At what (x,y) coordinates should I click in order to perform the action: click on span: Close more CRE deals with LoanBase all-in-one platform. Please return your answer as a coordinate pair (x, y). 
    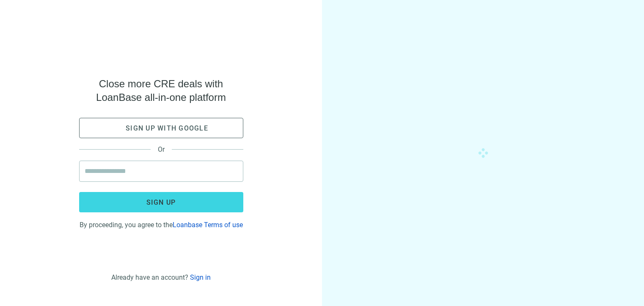
    Looking at the image, I should click on (161, 90).